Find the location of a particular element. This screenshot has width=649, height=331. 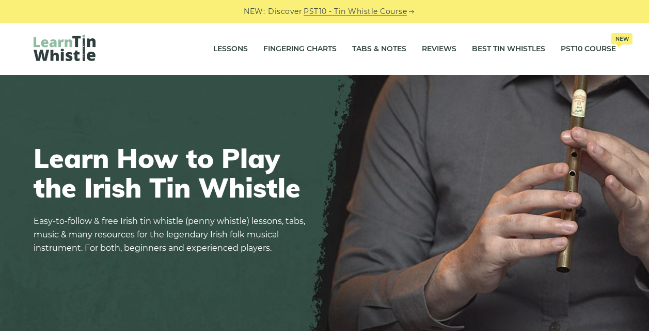

span: New is located at coordinates (622, 39).